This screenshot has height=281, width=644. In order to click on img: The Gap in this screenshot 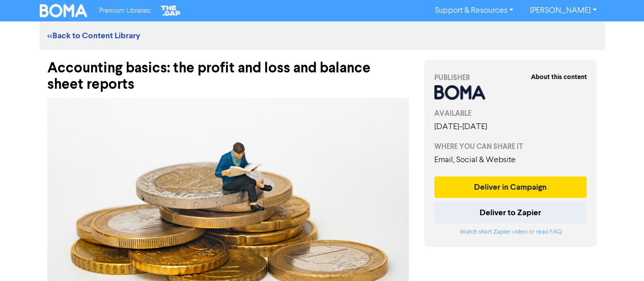, I will do `click(171, 10)`.